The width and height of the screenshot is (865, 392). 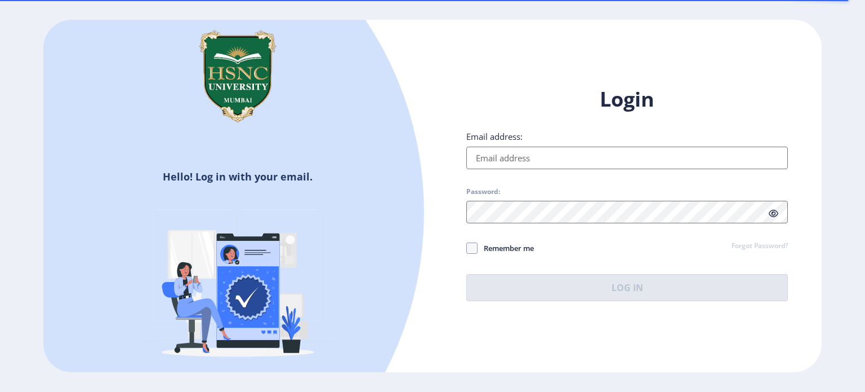 I want to click on img: Verified-rafiki.svg, so click(x=238, y=286).